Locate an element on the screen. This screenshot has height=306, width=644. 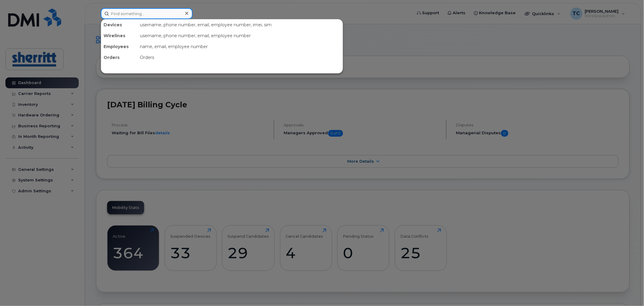
div: Employees is located at coordinates (119, 47).